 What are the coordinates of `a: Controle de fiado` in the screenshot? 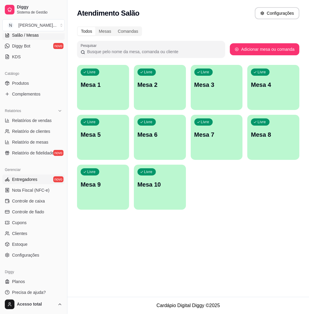 It's located at (33, 212).